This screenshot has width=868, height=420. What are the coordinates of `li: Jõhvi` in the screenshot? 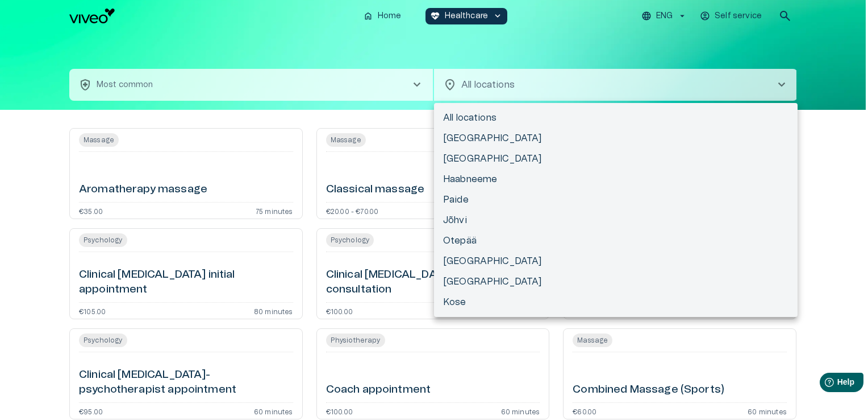 It's located at (616, 220).